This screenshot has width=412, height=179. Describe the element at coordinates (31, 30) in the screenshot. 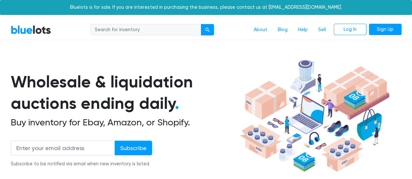

I see `a: BlueLots` at that location.